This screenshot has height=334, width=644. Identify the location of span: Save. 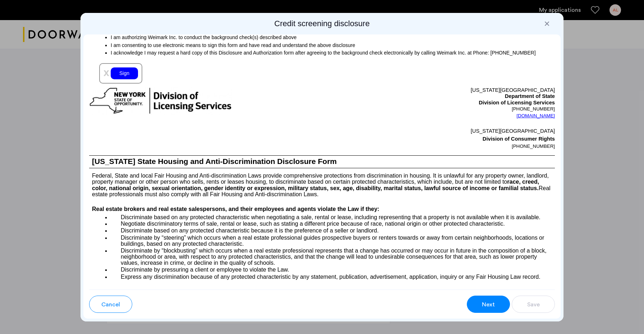
(534, 304).